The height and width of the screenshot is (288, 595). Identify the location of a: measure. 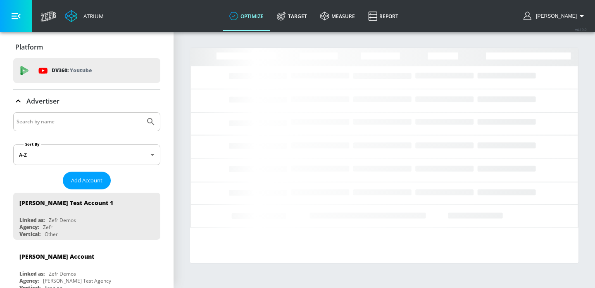
(338, 16).